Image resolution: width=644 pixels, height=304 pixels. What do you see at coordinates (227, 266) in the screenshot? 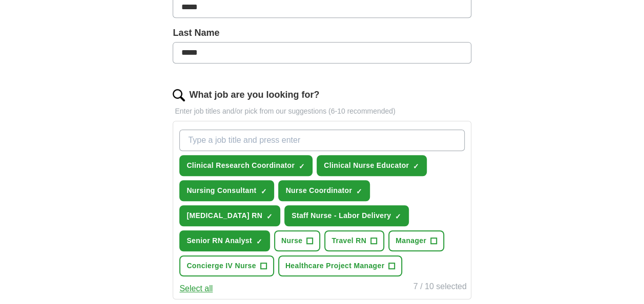
I see `button: Concierge IV Nurse` at bounding box center [227, 266].